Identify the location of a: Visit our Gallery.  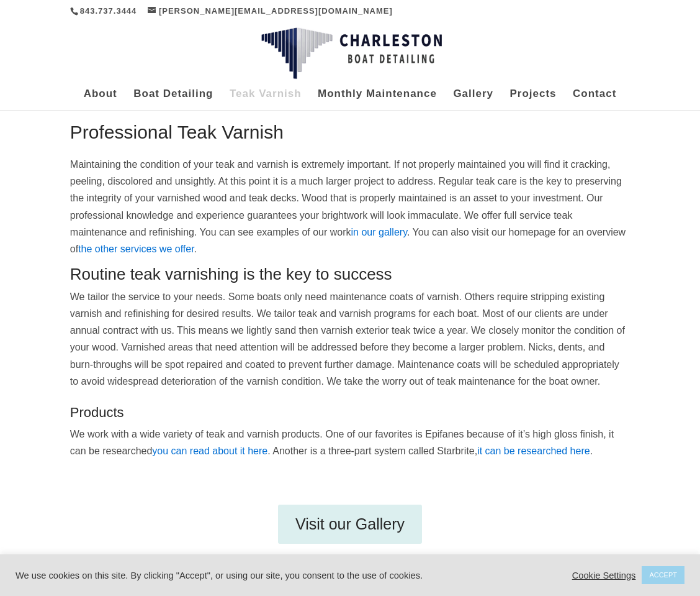
(350, 525).